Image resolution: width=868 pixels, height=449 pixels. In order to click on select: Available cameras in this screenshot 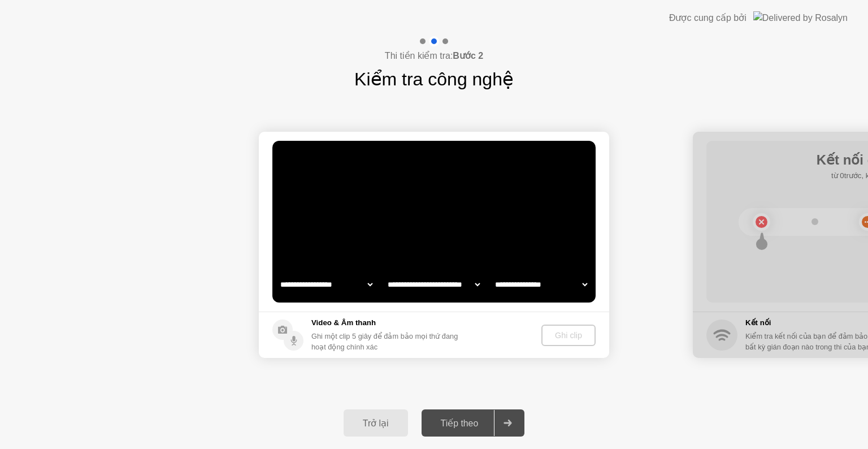, I will do `click(326, 284)`.